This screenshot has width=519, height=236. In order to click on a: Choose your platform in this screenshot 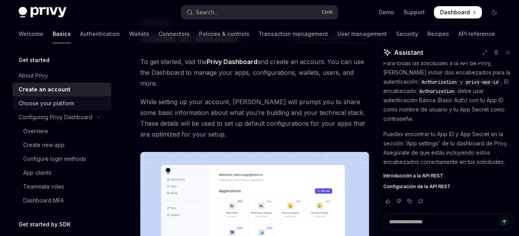, I will do `click(62, 103)`.